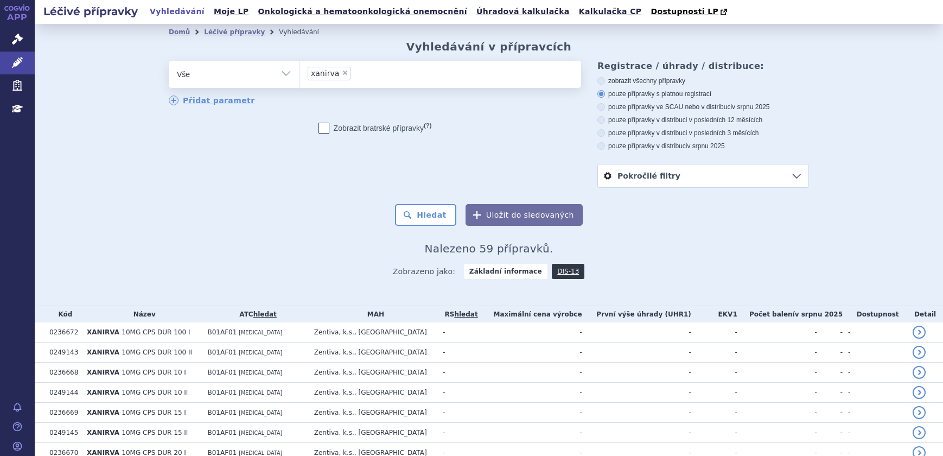 The width and height of the screenshot is (943, 456). Describe the element at coordinates (424, 271) in the screenshot. I see `span: Zobrazeno jako:` at that location.